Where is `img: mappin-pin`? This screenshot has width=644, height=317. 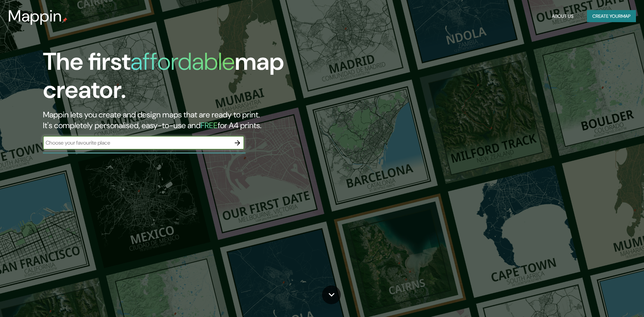
img: mappin-pin is located at coordinates (64, 20).